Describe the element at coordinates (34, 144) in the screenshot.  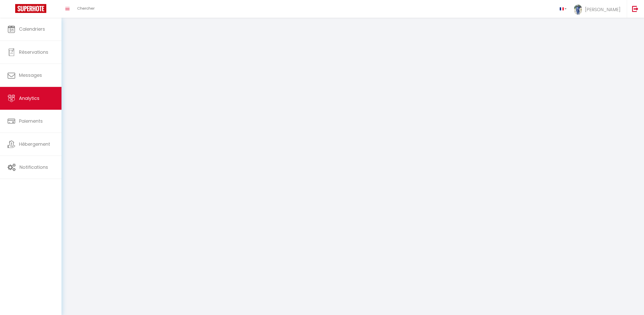
I see `span: Hébergement` at that location.